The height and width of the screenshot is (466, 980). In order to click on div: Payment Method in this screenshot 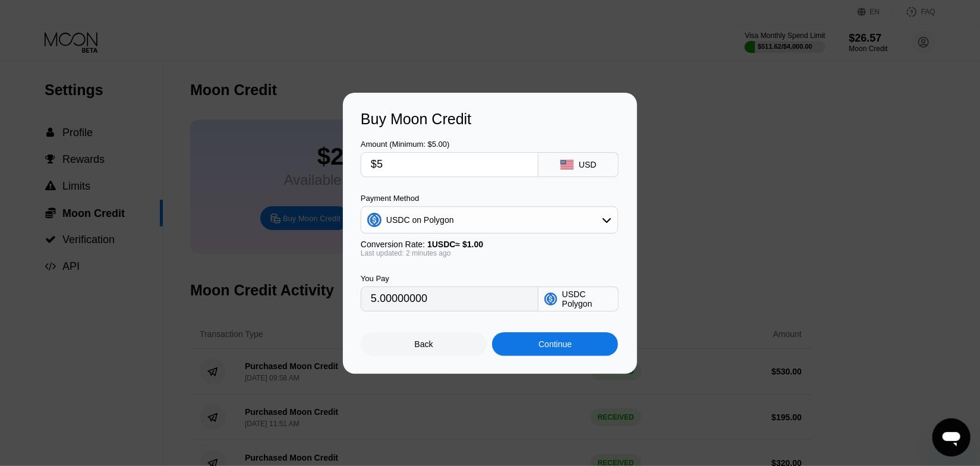, I will do `click(489, 198)`.